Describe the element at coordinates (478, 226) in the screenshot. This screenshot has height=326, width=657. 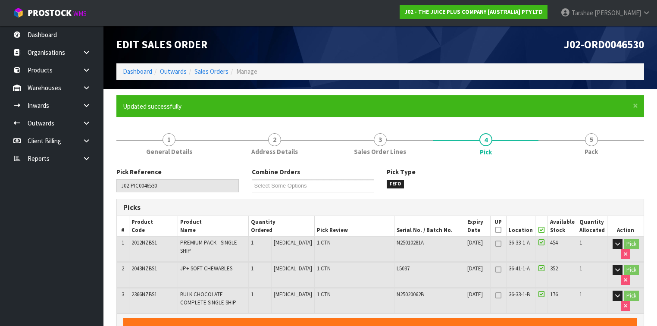
I see `th: Expiry Date` at that location.